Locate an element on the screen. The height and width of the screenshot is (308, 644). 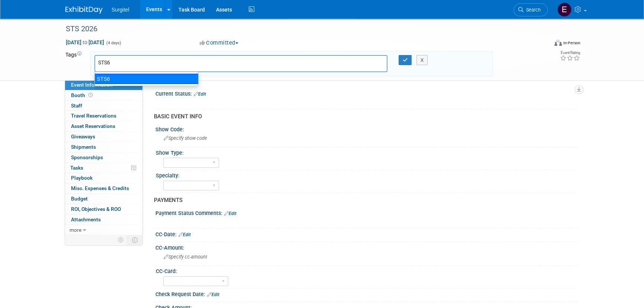
span: Shipments is located at coordinates (83, 147).